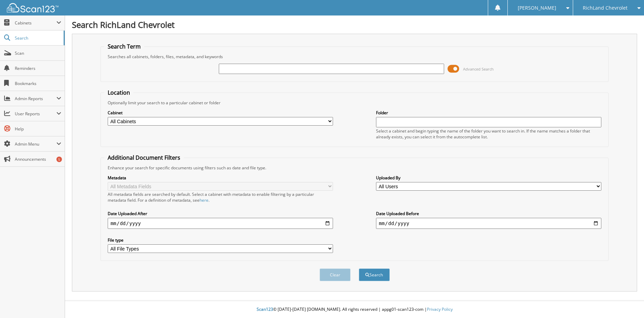 The height and width of the screenshot is (318, 644). I want to click on a: Privacy Policy, so click(440, 309).